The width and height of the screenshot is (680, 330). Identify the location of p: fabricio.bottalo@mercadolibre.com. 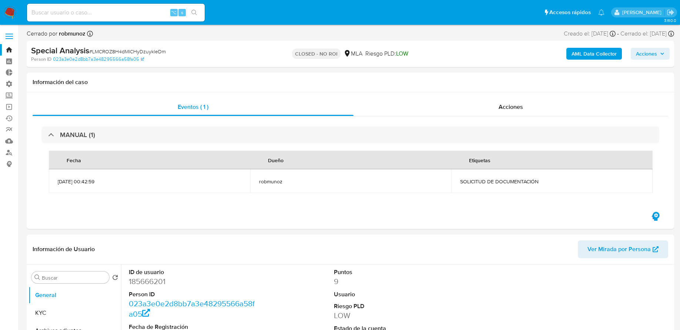
(643, 12).